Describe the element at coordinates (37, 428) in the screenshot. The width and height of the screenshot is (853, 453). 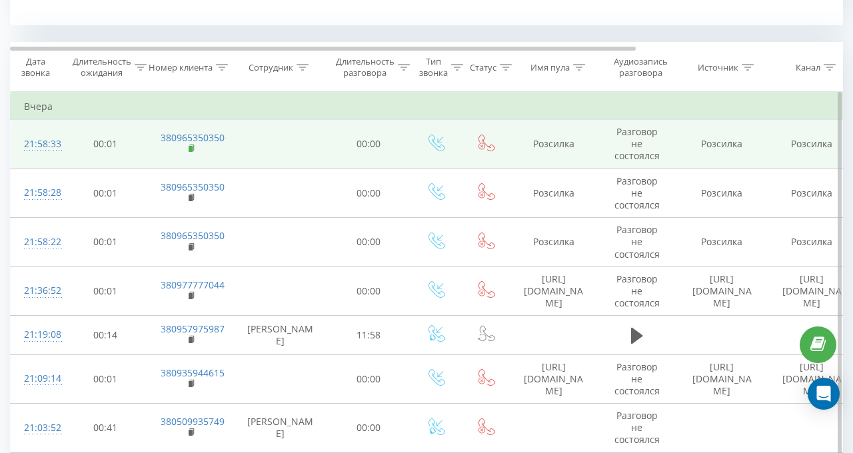
I see `div: 21:03:52` at that location.